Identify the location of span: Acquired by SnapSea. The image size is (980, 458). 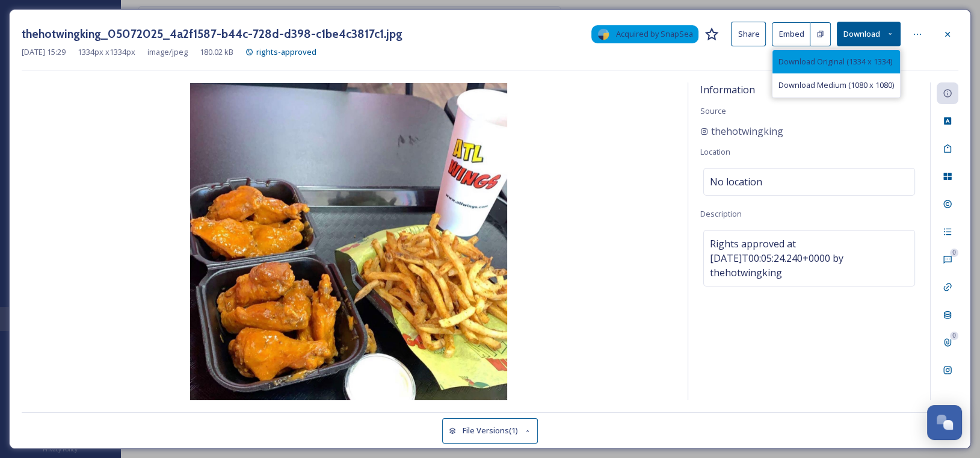
(654, 34).